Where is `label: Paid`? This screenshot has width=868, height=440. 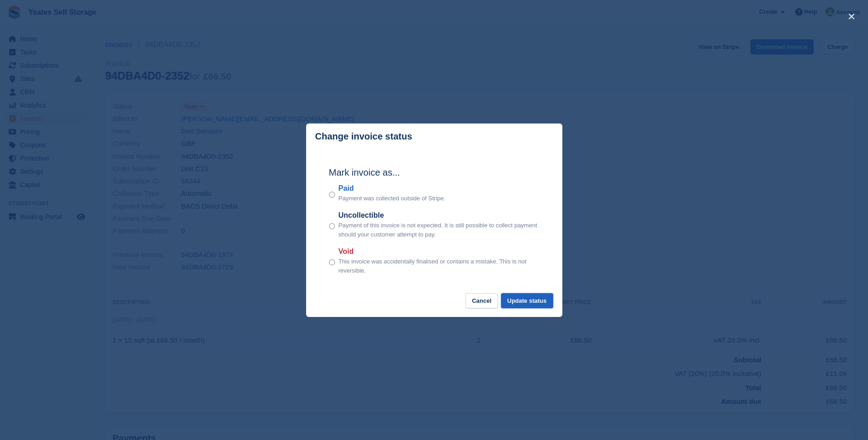
label: Paid is located at coordinates (392, 188).